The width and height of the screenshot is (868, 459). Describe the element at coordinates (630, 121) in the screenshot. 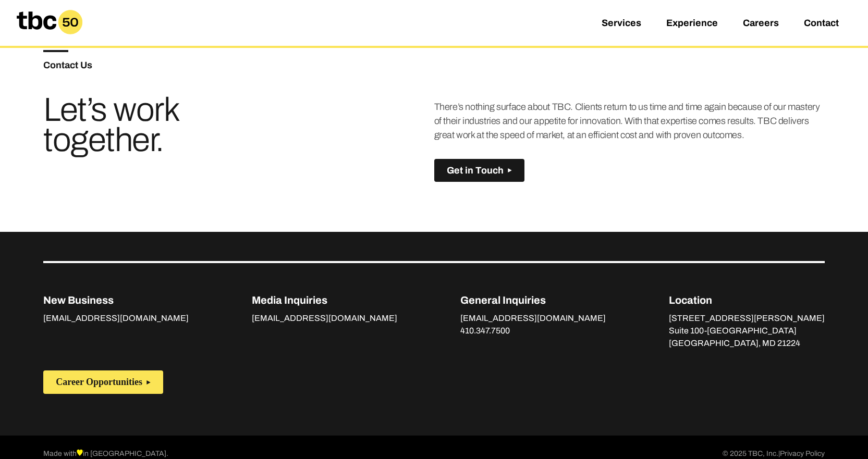

I see `p: There’s nothing surface about TBC. Clients return to us time and time again because of our master...` at that location.